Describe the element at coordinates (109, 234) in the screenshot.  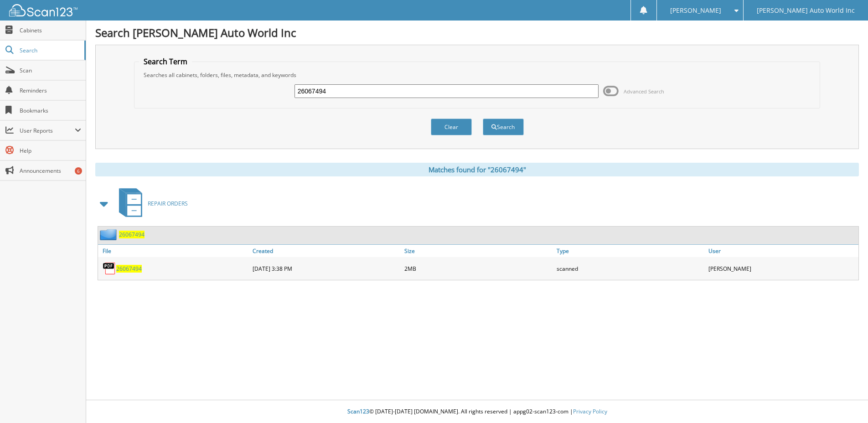
I see `img: folder2.png` at that location.